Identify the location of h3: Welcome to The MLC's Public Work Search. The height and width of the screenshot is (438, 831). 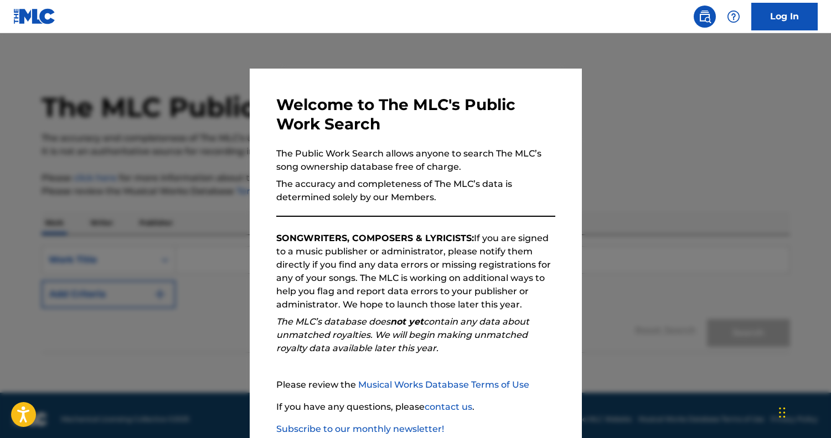
(416, 115).